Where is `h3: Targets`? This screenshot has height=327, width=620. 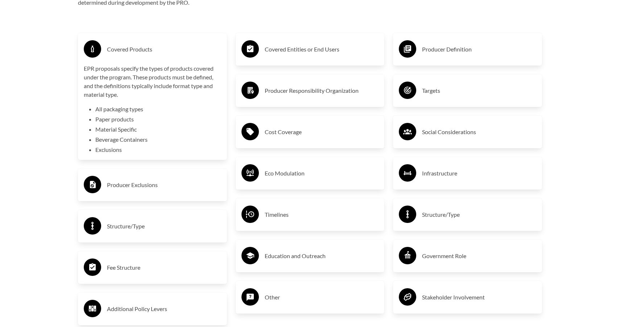
h3: Targets is located at coordinates (479, 91).